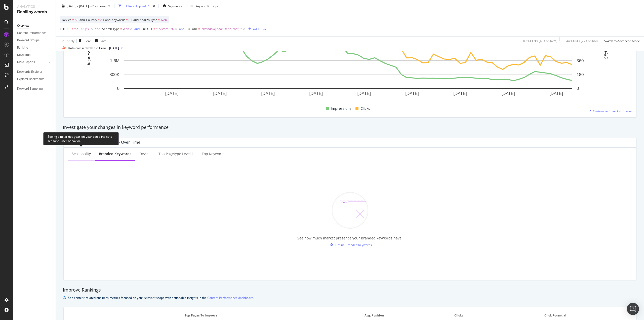 The width and height of the screenshot is (644, 320). I want to click on button: Switch to Advanced Mode, so click(621, 41).